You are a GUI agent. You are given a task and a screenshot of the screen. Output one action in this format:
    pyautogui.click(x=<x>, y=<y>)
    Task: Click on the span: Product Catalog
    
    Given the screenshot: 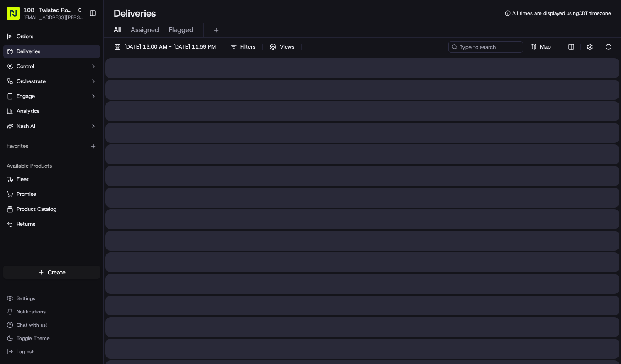 What is the action you would take?
    pyautogui.click(x=37, y=209)
    